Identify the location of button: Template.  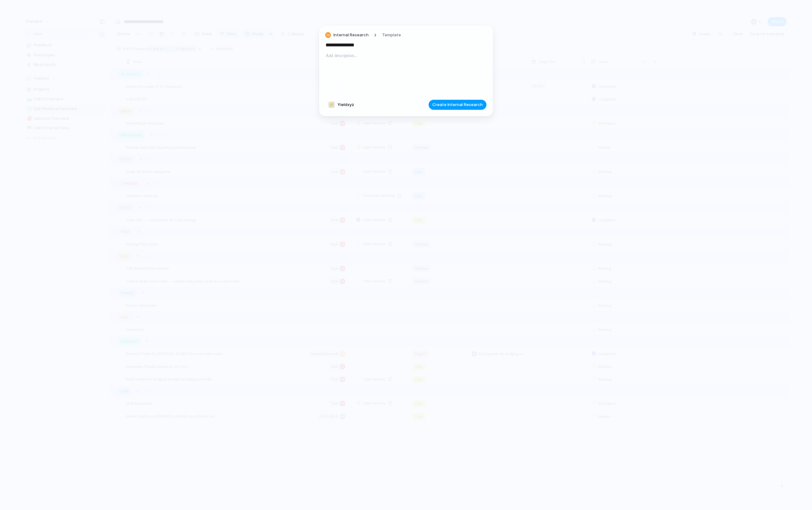
(391, 35).